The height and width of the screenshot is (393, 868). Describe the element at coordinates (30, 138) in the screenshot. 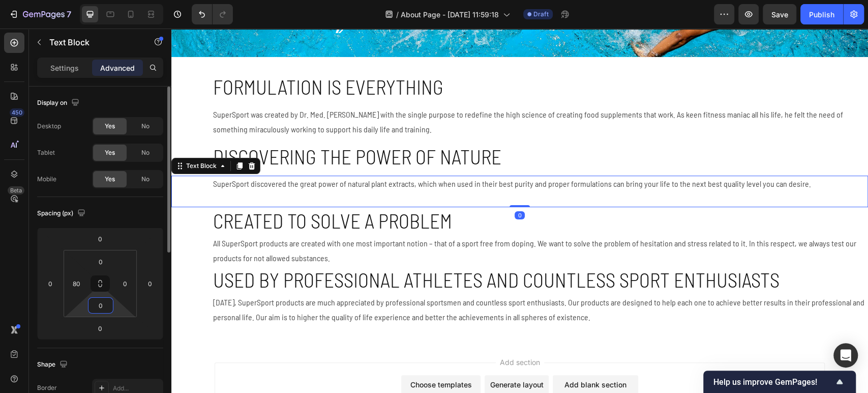

I see `div: Text Block` at that location.